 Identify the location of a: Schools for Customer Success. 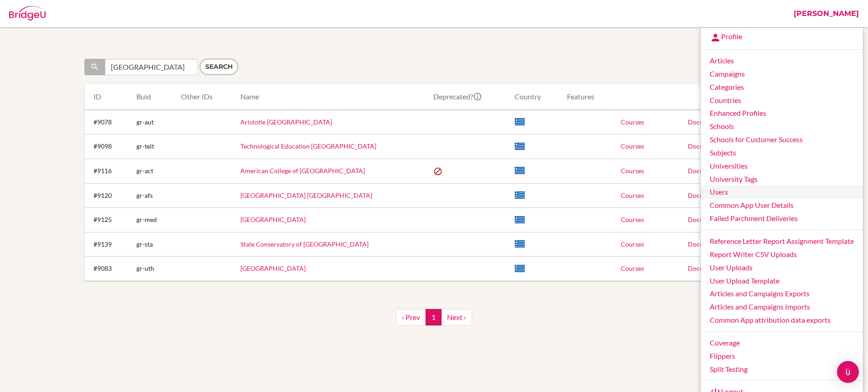
(782, 140).